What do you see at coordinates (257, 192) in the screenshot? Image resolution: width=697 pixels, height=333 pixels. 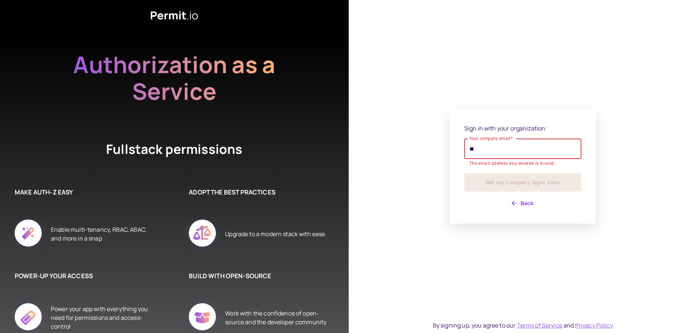 I see `h6: ADOPT THE BEST PRACTICES` at bounding box center [257, 192].